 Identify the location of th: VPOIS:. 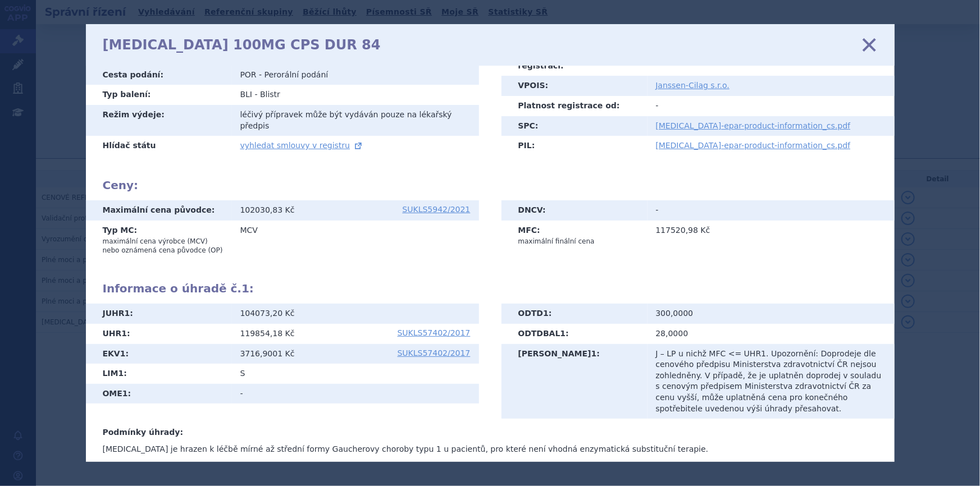
(575, 86).